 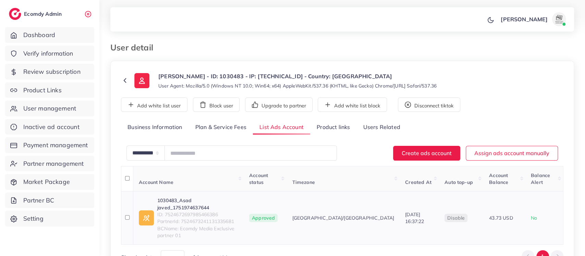 What do you see at coordinates (216, 105) in the screenshot?
I see `button: Block user` at bounding box center [216, 105].